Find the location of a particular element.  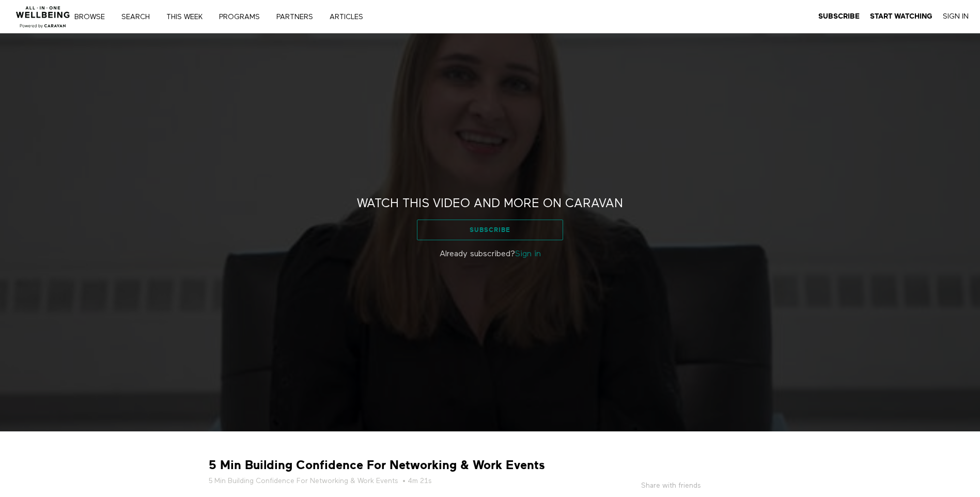

a: 5 Min Building Confidence For Networking & Work Events is located at coordinates (303, 481).